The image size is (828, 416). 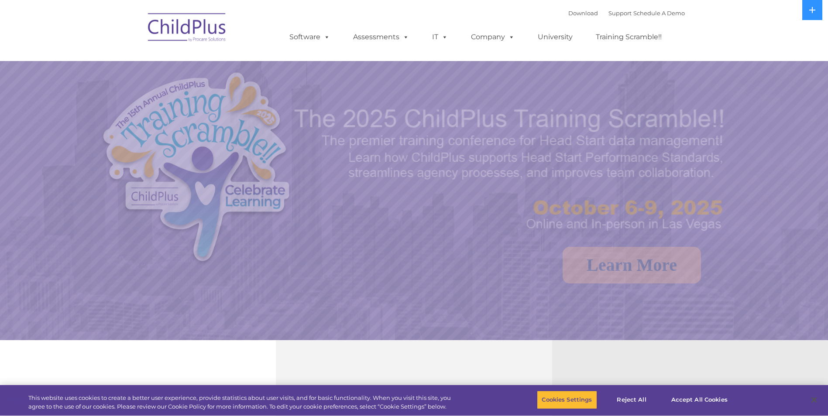 I want to click on button: Close, so click(x=814, y=400).